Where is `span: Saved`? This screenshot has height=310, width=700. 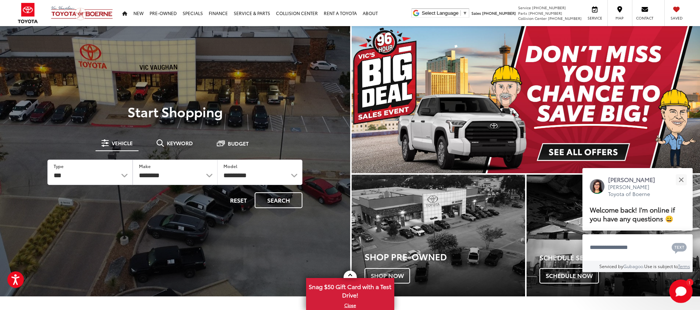
span: Saved is located at coordinates (676, 18).